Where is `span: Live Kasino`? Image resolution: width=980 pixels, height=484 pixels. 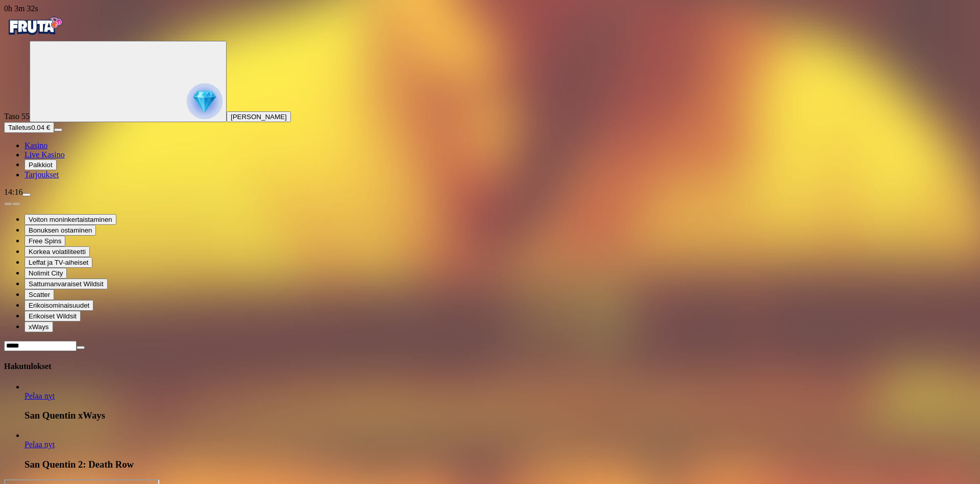
span: Live Kasino is located at coordinates (44, 154).